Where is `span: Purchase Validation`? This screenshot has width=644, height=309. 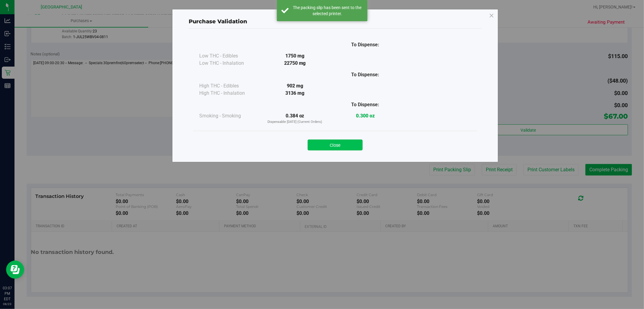 span: Purchase Validation is located at coordinates (218, 21).